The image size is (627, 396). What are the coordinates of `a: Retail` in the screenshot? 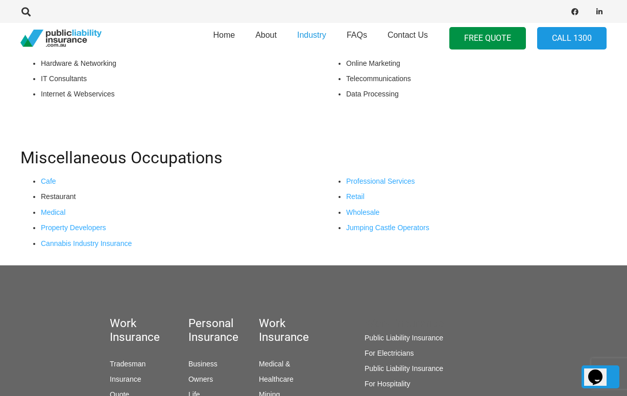 It's located at (355, 197).